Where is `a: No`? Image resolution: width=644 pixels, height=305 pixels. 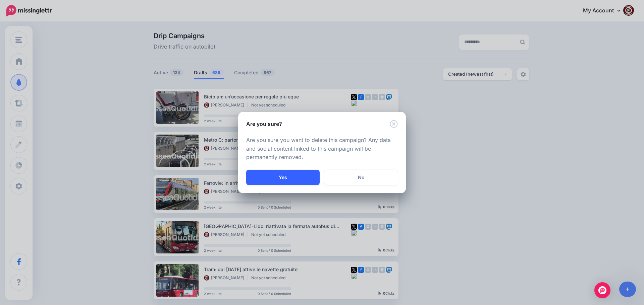 a: No is located at coordinates (361, 178).